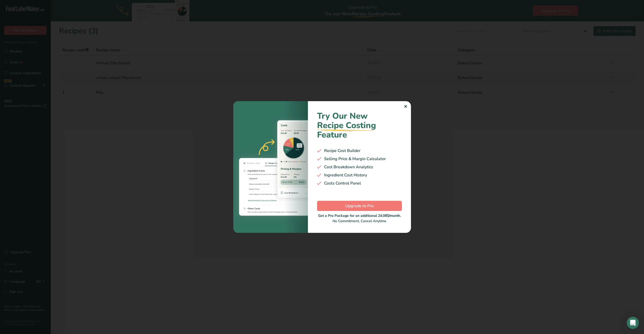  I want to click on img: costing-image-1.bb94421.webp, so click(271, 167).